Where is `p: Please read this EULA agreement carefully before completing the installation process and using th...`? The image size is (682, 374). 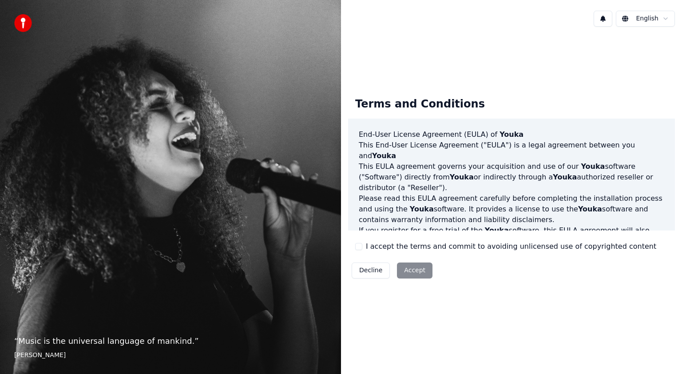 p: Please read this EULA agreement carefully before completing the installation process and using th... is located at coordinates (511, 209).